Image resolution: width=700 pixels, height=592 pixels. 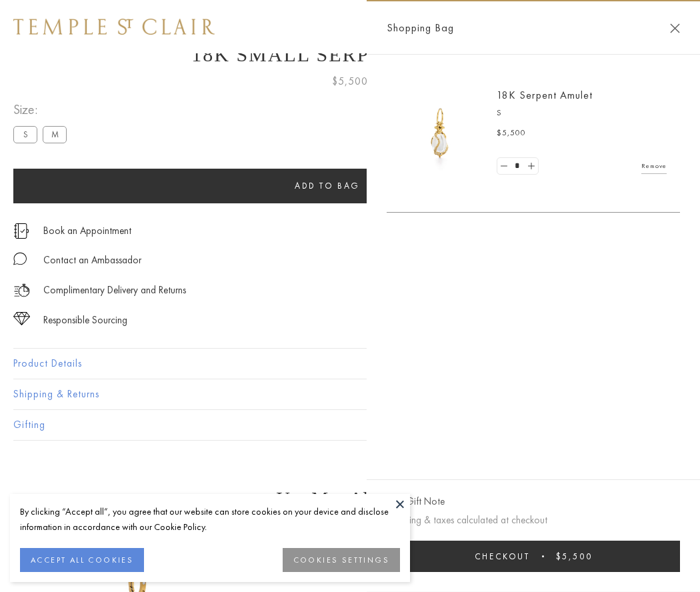 What do you see at coordinates (350, 363) in the screenshot?
I see `button: Product Details` at bounding box center [350, 363].